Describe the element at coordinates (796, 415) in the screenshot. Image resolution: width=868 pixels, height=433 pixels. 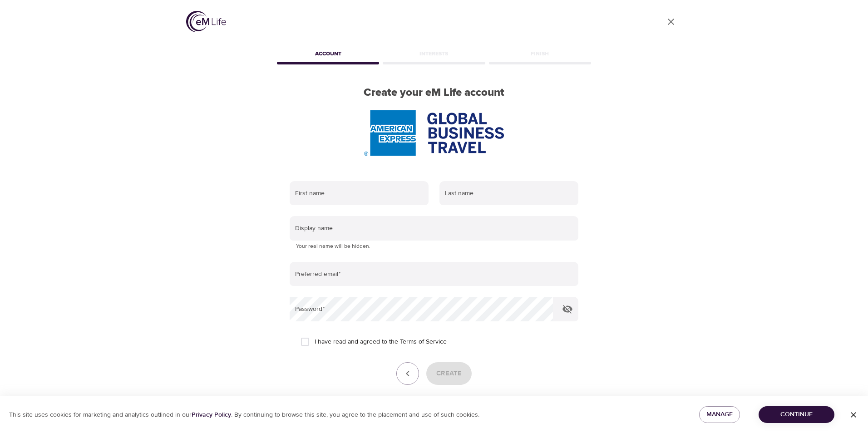
I see `span: Continue` at that location.